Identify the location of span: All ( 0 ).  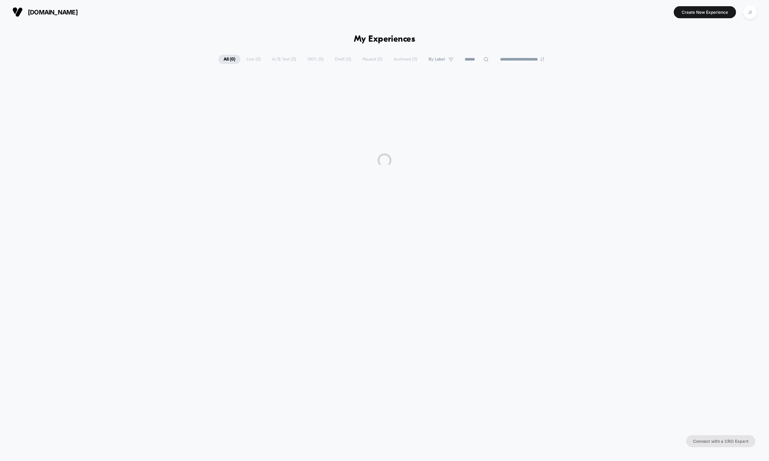
(230, 59).